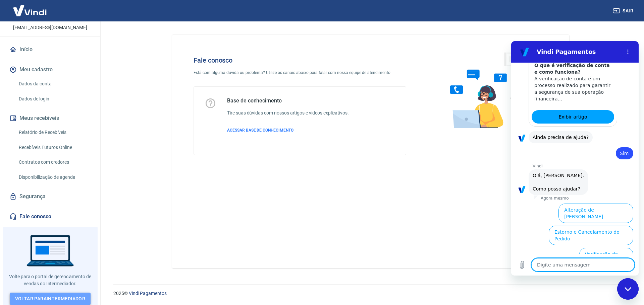 The image size is (644, 305). Describe the element at coordinates (288, 113) in the screenshot. I see `h6: Tire suas dúvidas com nossos artigos e vídeos explicativos.` at that location.